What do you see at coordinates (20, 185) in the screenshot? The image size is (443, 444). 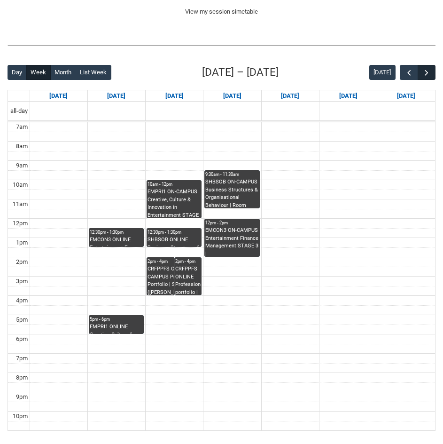 I see `div: 10am` at bounding box center [20, 185].